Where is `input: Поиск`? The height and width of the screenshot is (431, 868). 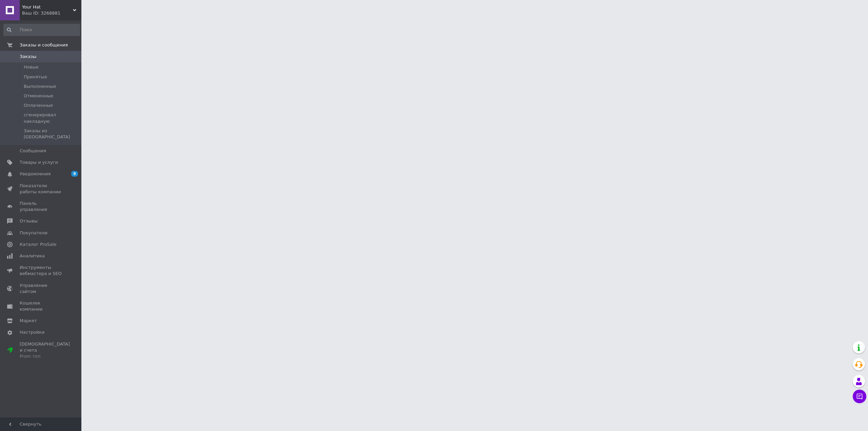 input: Поиск is located at coordinates (42, 30).